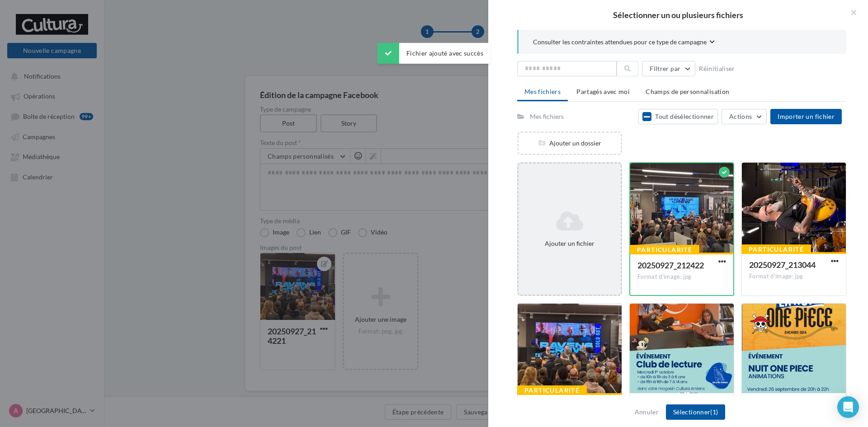  I want to click on span: Mes fichiers, so click(542, 91).